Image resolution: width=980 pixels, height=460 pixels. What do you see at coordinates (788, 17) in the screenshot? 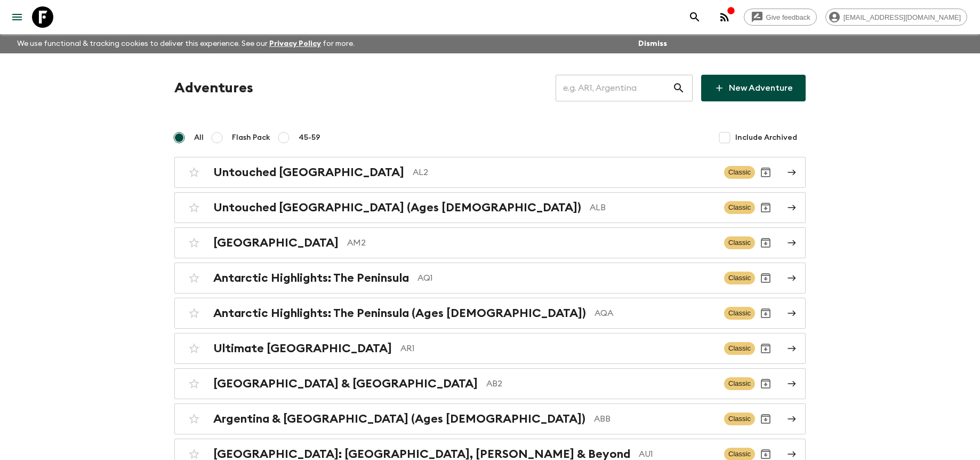
I see `span: Give feedback` at bounding box center [788, 17].